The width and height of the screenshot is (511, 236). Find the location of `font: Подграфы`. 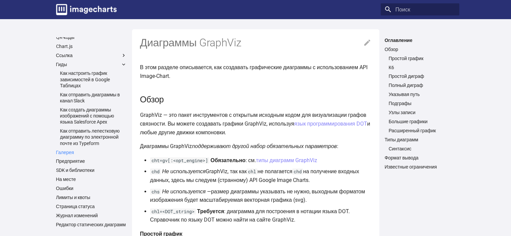

font: Подграфы is located at coordinates (400, 104).